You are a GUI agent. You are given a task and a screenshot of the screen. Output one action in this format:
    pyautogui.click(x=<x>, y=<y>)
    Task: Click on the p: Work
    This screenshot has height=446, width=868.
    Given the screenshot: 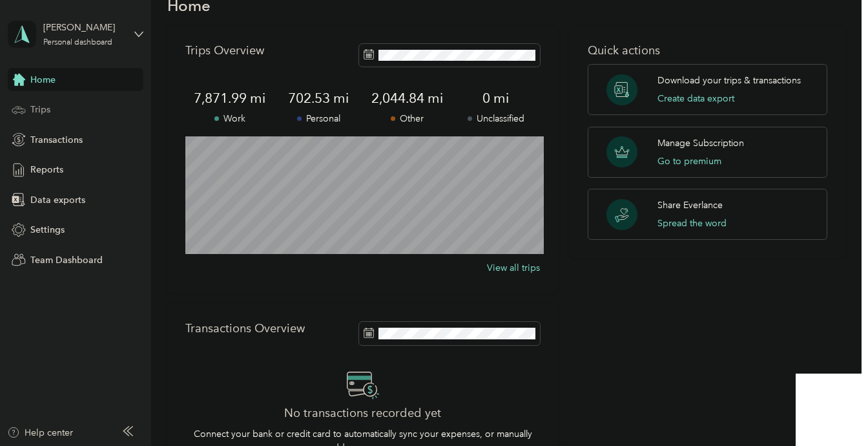 What is the action you would take?
    pyautogui.click(x=230, y=118)
    